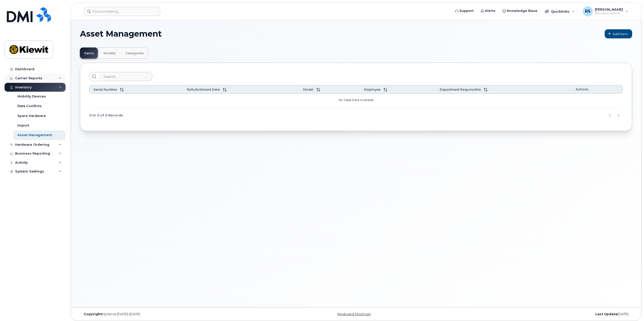 This screenshot has width=644, height=321. I want to click on span: Actions, so click(582, 89).